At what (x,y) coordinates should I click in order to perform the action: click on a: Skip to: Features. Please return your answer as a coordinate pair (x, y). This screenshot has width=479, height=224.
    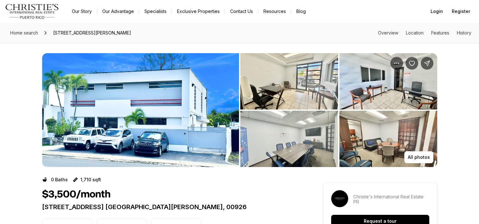
    Looking at the image, I should click on (440, 33).